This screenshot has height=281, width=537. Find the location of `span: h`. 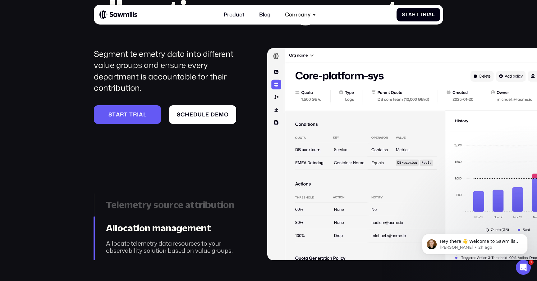

span: h is located at coordinates (187, 115).